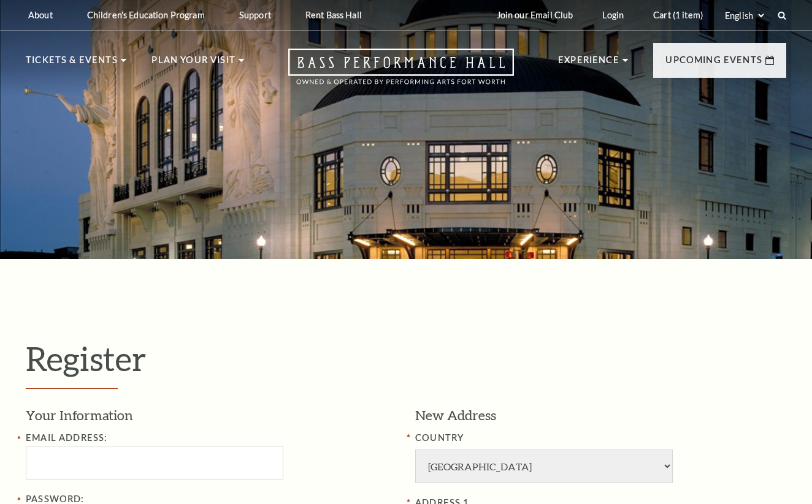  Describe the element at coordinates (588, 63) in the screenshot. I see `p: Experience` at that location.